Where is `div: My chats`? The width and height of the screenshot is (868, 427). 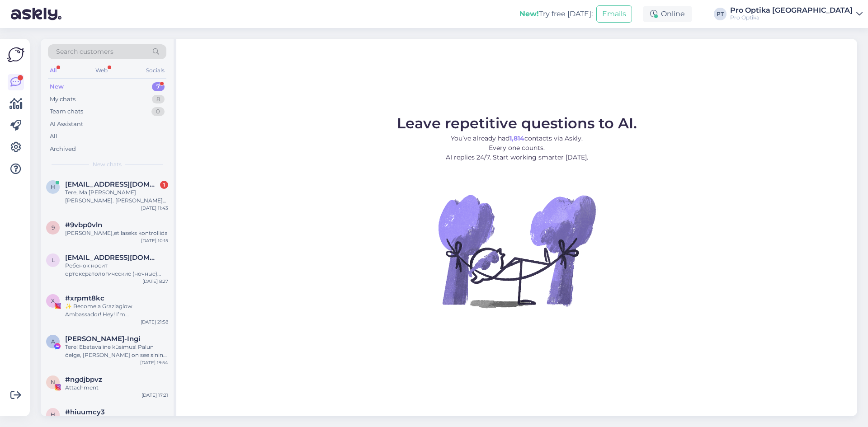 div: My chats is located at coordinates (62, 99).